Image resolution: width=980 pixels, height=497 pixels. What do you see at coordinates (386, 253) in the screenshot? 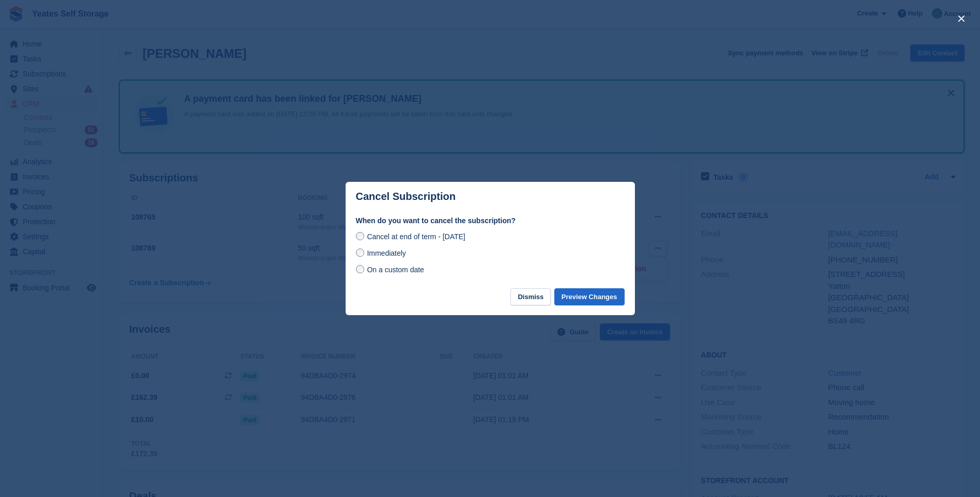
I see `span: Immediately` at bounding box center [386, 253].